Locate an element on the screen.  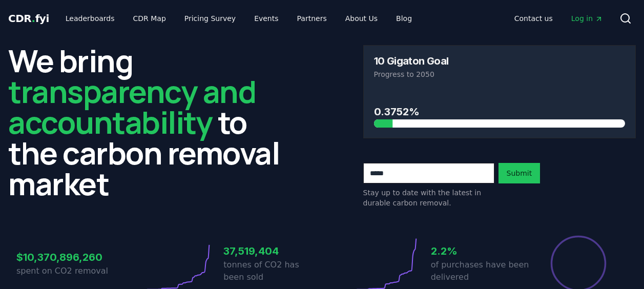
h2: We bring to the carbon removal market is located at coordinates (144, 122).